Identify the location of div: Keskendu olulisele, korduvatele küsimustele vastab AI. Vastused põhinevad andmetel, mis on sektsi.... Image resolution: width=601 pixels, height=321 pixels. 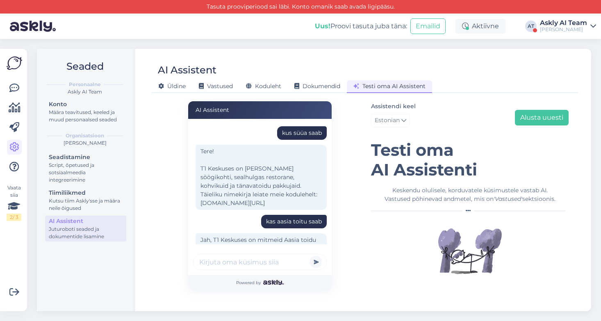
(470, 195).